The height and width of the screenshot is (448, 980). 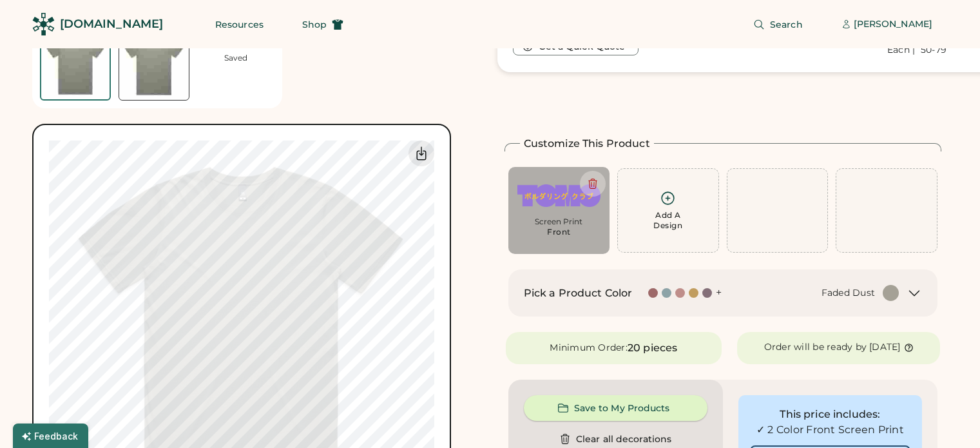 I want to click on img: Merch 5 - Purple and Yellow - Logo.png, so click(x=559, y=196).